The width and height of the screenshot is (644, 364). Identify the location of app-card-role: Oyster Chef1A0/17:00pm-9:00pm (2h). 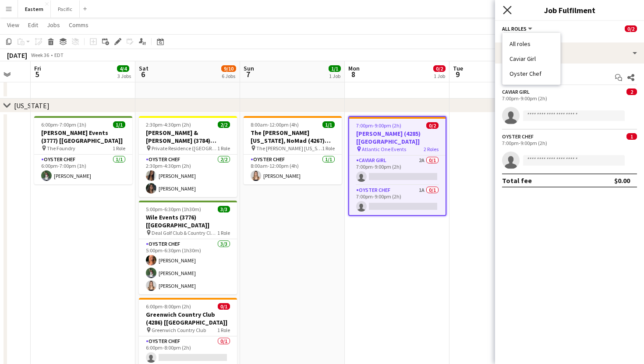
(398, 200).